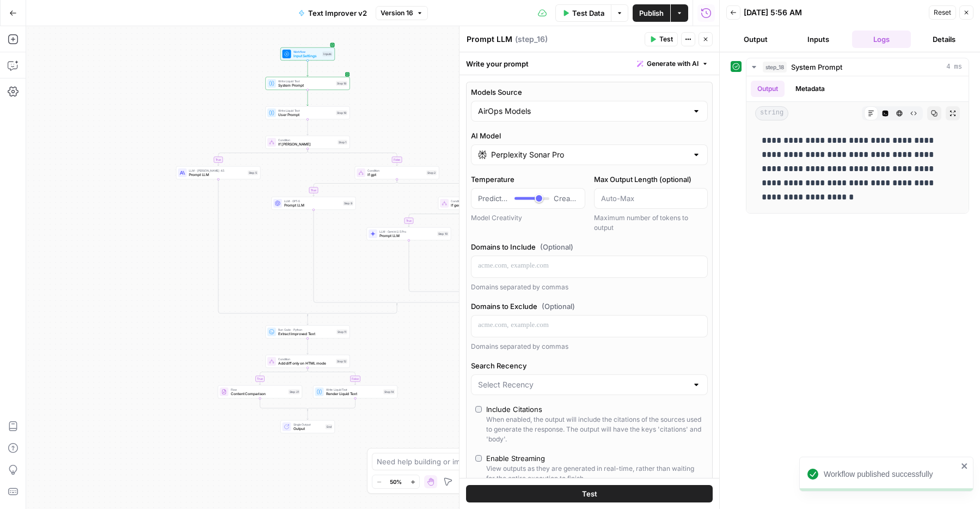 Image resolution: width=980 pixels, height=509 pixels. I want to click on g: Edge from step_9 to step_2-conditional-end, so click(355, 257).